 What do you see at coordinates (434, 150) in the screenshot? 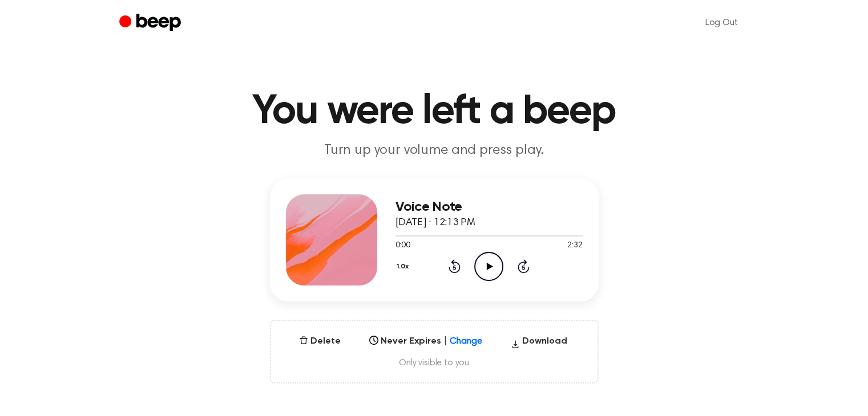
I see `p: Turn up your volume and press play.` at bounding box center [434, 150].